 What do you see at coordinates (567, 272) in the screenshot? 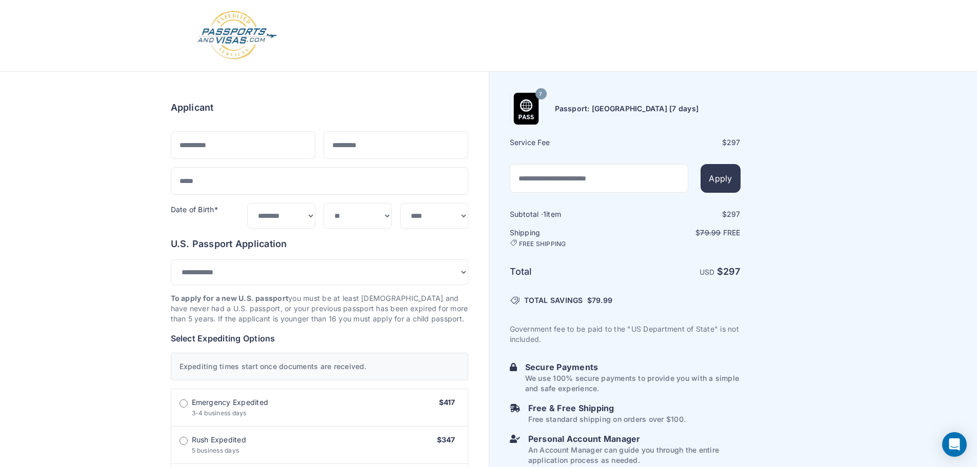
I see `h6: Total` at bounding box center [567, 272].